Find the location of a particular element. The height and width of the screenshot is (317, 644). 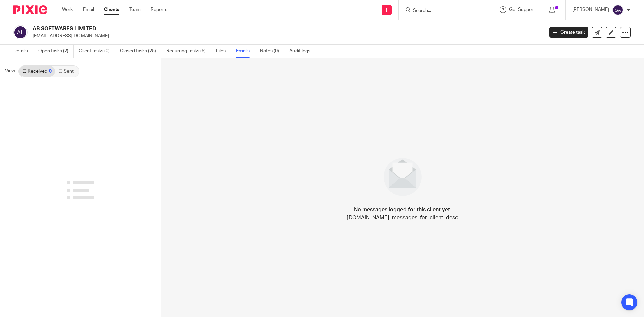

a: Received0 is located at coordinates (37, 71).